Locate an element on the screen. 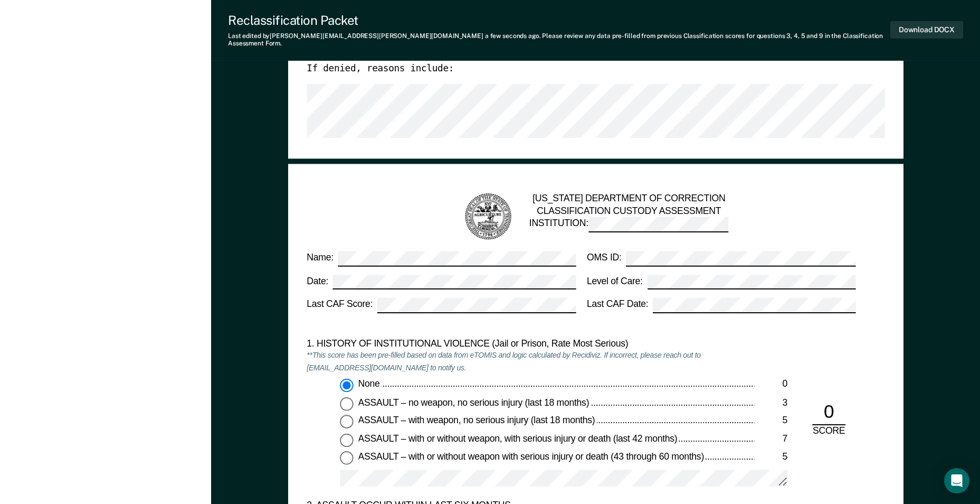  div: 7 is located at coordinates (770, 439).